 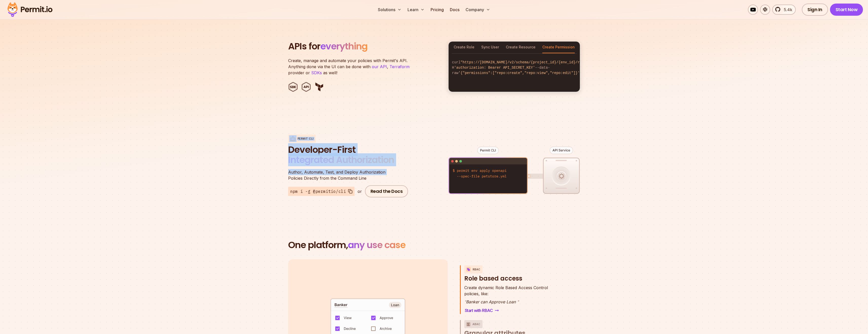 What do you see at coordinates (322, 191) in the screenshot?
I see `button: npm i -g @permitio/cli` at bounding box center [322, 191].